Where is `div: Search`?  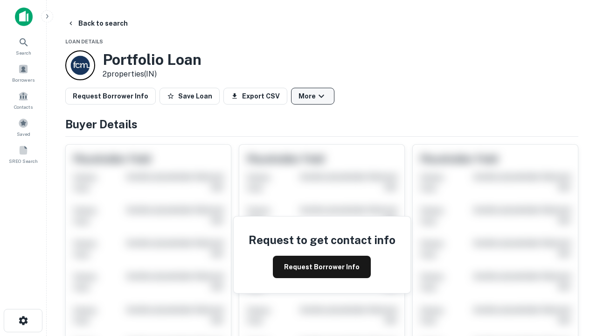 div: Search is located at coordinates (23, 46).